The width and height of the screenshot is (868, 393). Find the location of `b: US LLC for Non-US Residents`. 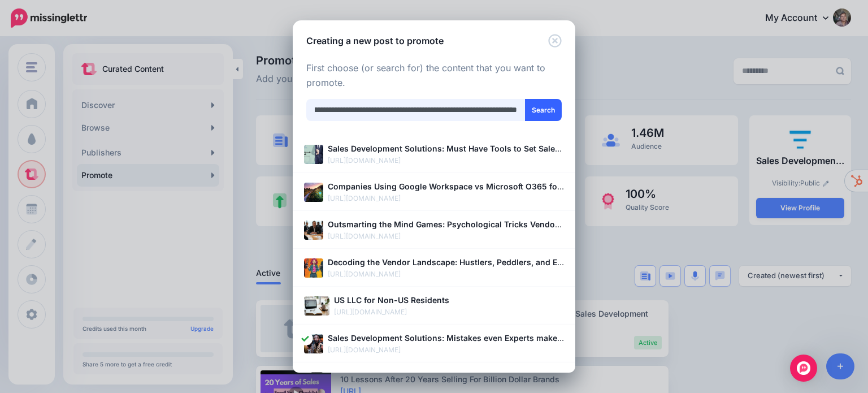

b: US LLC for Non-US Residents is located at coordinates (392, 299).